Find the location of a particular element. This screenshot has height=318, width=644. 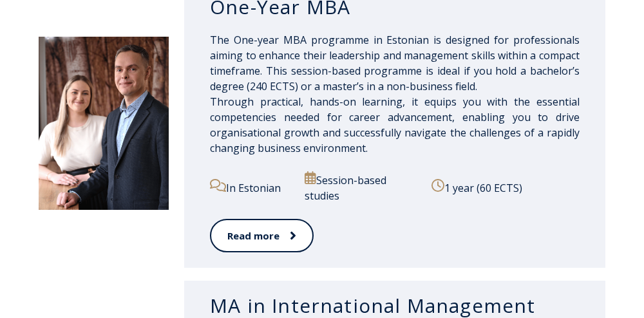

p: Session-based studies is located at coordinates (363, 187).